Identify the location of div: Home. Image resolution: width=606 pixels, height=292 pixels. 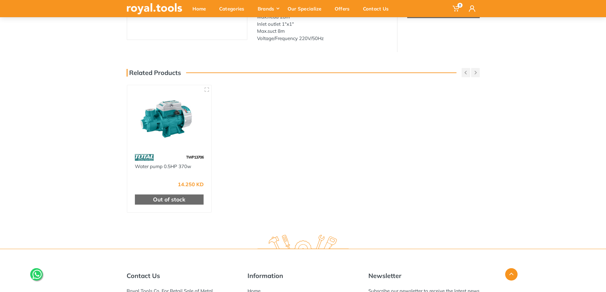
(201, 9).